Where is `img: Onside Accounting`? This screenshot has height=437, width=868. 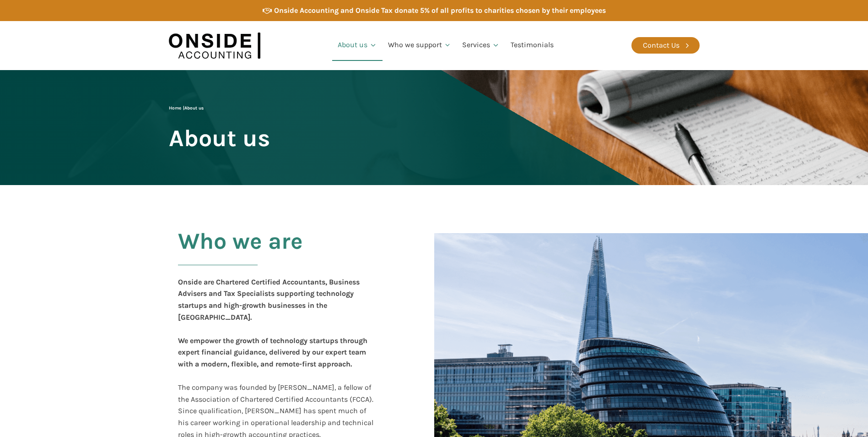 img: Onside Accounting is located at coordinates (215, 45).